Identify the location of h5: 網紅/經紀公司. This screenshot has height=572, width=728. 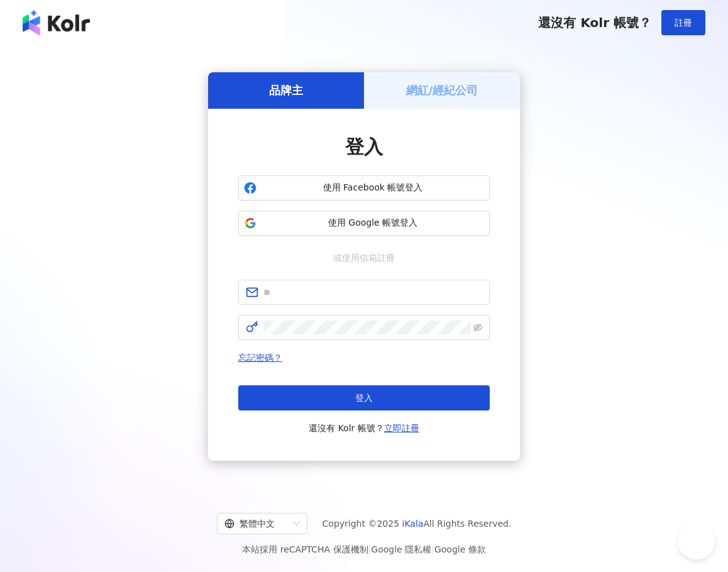
(442, 90).